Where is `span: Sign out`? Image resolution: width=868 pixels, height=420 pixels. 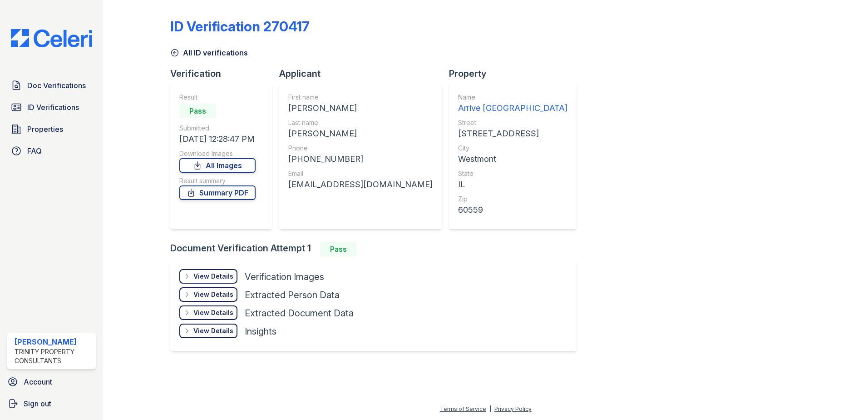
span: Sign out is located at coordinates (37, 404).